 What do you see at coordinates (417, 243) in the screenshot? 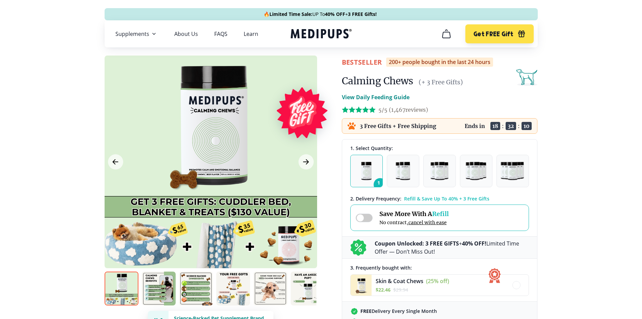
I see `b: Coupon Unlocked: 3 FREE GIFTS` at bounding box center [417, 243].